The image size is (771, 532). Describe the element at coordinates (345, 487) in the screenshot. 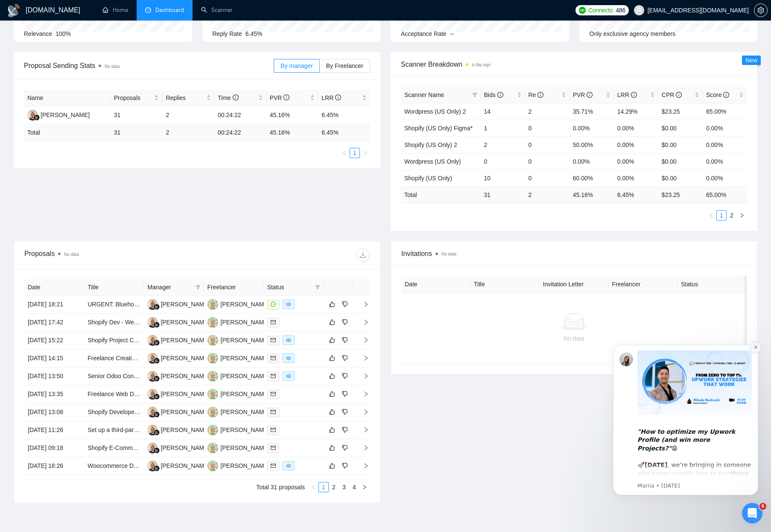

I see `li: 3` at that location.